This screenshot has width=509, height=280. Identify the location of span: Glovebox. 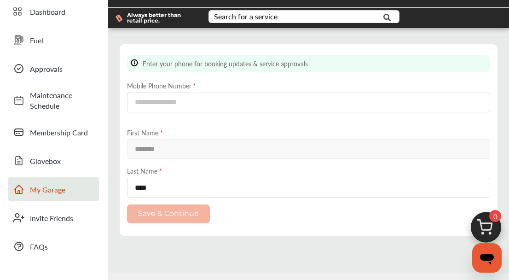
(62, 160).